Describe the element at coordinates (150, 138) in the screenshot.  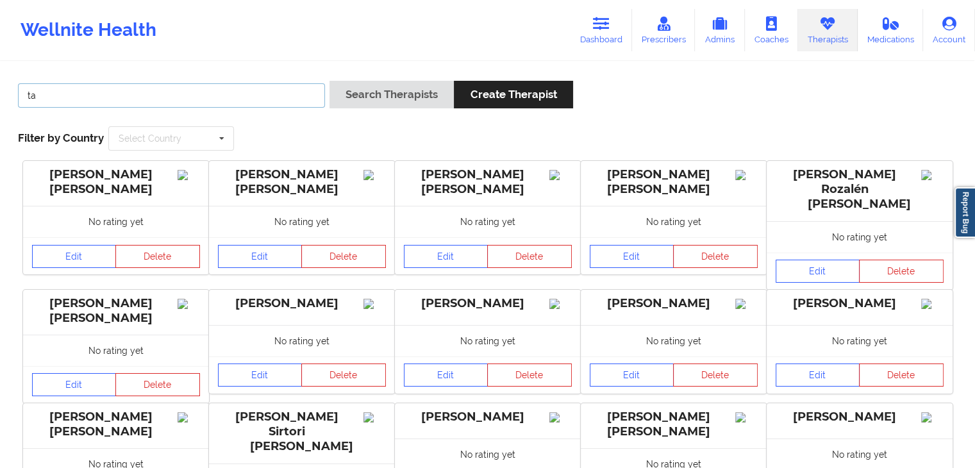
I see `div: Select Country` at that location.